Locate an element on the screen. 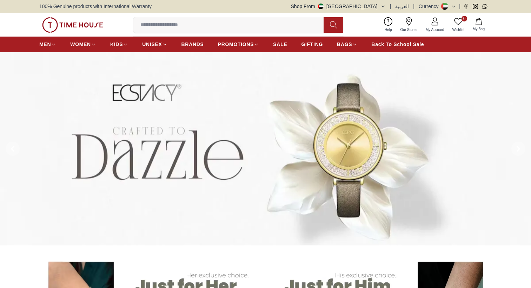 This screenshot has height=288, width=531. span: العربية is located at coordinates (402, 6).